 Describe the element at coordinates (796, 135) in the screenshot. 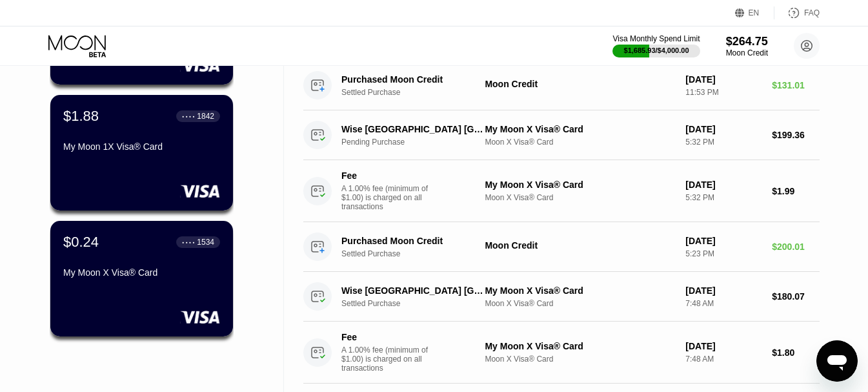

I see `div: $199.36` at that location.